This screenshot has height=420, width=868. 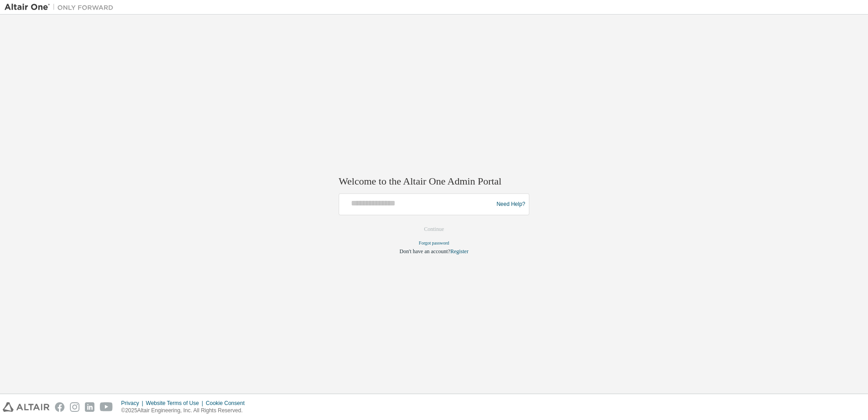 What do you see at coordinates (61, 7) in the screenshot?
I see `img: Altair One` at bounding box center [61, 7].